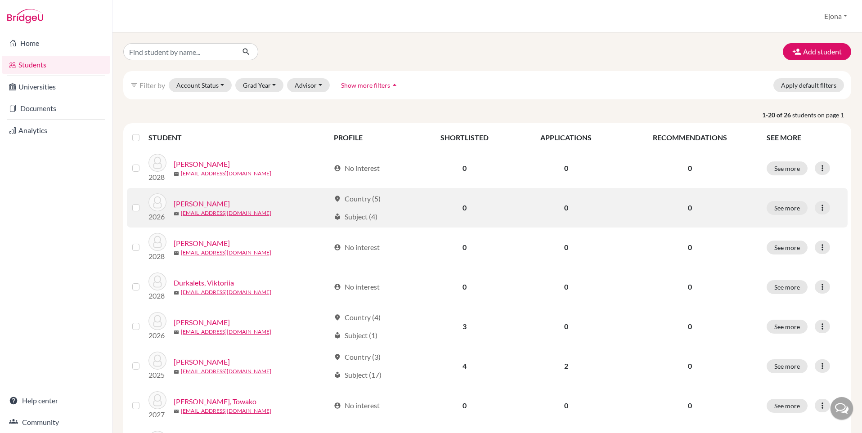 This screenshot has height=433, width=862. Describe the element at coordinates (157, 400) in the screenshot. I see `img: Kato, Towako` at that location.